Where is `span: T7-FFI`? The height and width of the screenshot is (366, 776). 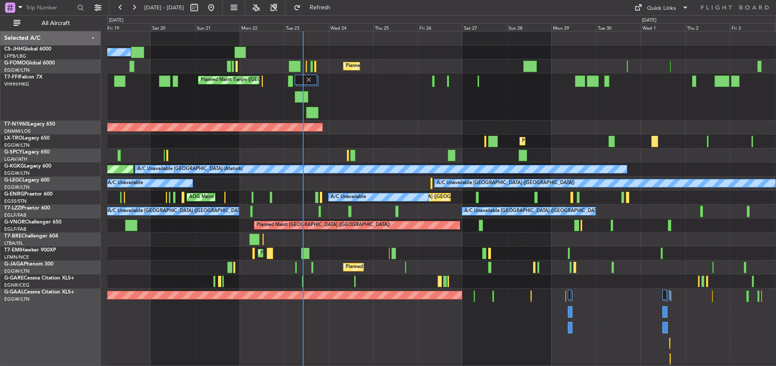
span: T7-FFI is located at coordinates (11, 77).